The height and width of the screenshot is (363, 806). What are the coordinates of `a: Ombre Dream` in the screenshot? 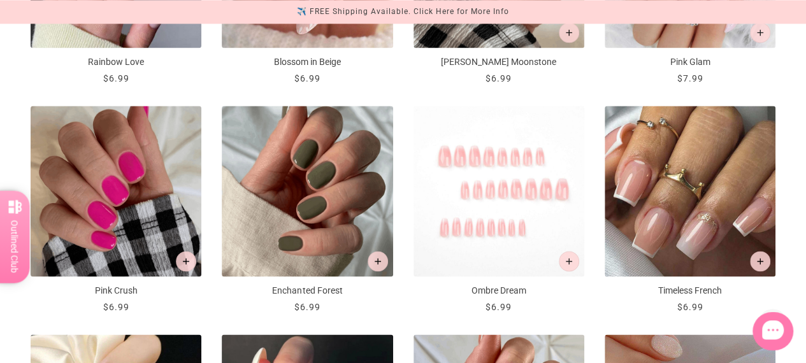 It's located at (499, 210).